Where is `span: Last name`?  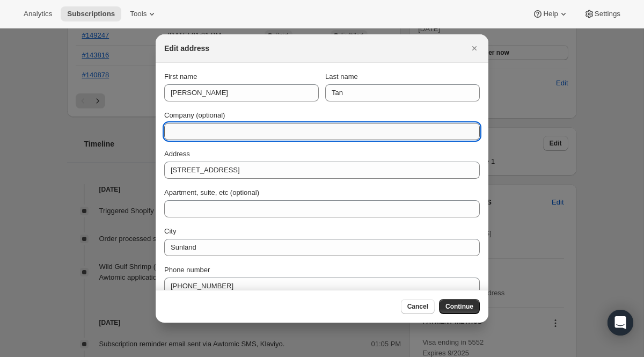 span: Last name is located at coordinates (341, 76).